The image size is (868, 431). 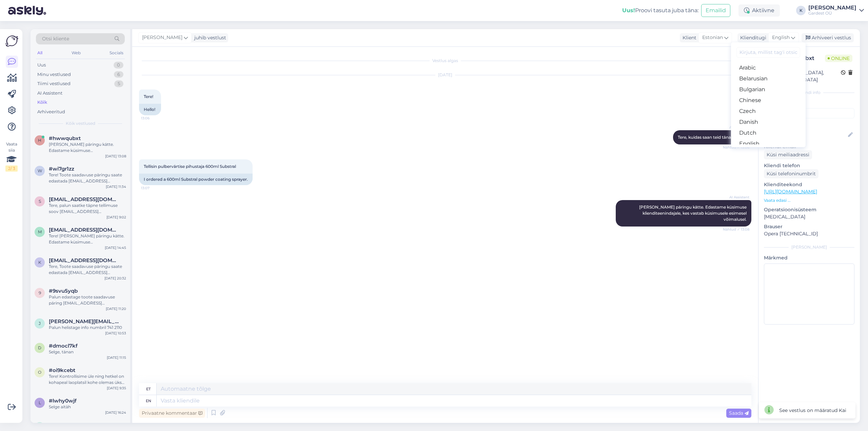 What do you see at coordinates (40, 372) in the screenshot?
I see `span: o` at bounding box center [40, 372].